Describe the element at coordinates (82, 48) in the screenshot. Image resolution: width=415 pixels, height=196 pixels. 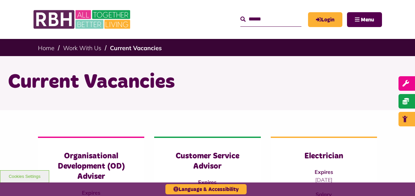
I see `a: Work With Us` at that location.